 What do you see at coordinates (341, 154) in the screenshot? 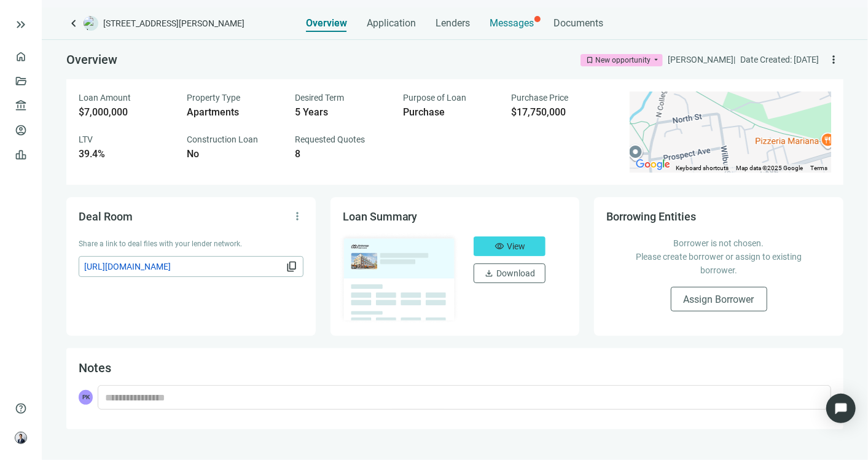
I see `div: 8` at bounding box center [341, 154].